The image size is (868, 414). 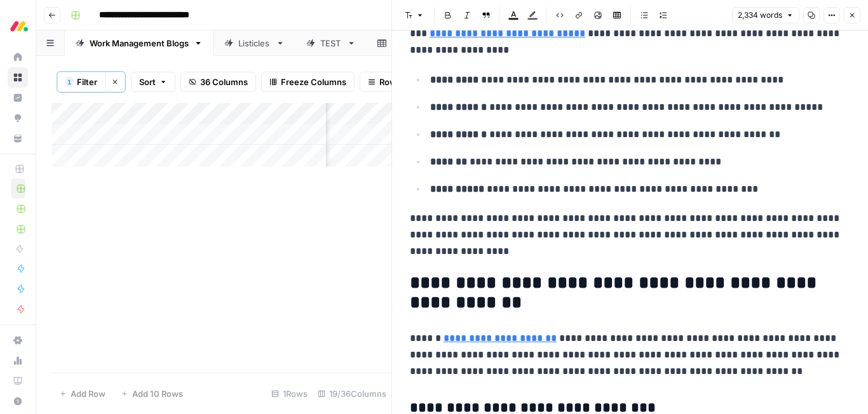 What do you see at coordinates (18, 26) in the screenshot?
I see `button: Workspace: Monday.com` at bounding box center [18, 26].